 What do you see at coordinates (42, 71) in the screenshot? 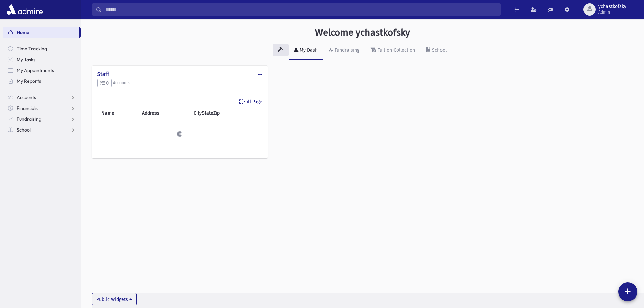
I see `a: My Appointments` at bounding box center [42, 71].